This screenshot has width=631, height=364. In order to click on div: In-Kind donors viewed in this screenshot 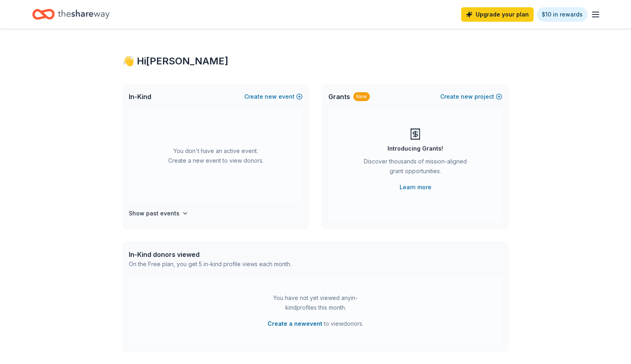, I will do `click(210, 255)`.